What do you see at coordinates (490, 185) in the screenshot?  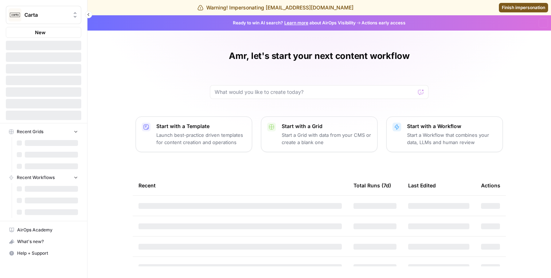 I see `div: Actions` at bounding box center [490, 185].